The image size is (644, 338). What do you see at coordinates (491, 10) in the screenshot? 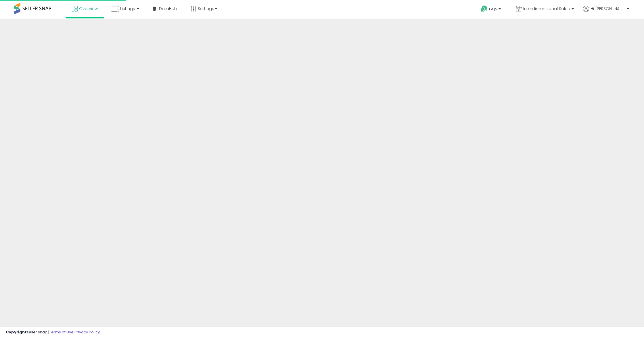
I see `a: Help` at bounding box center [491, 10].